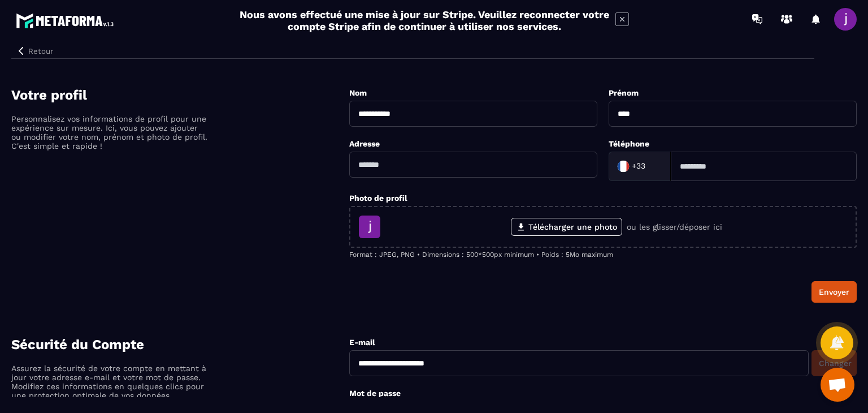 This screenshot has height=413, width=868. I want to click on h2: Nous avons effectué une mise à jour sur Stripe. Veuillez reconnecter votre compte Stripe afin de ..., so click(425, 21).